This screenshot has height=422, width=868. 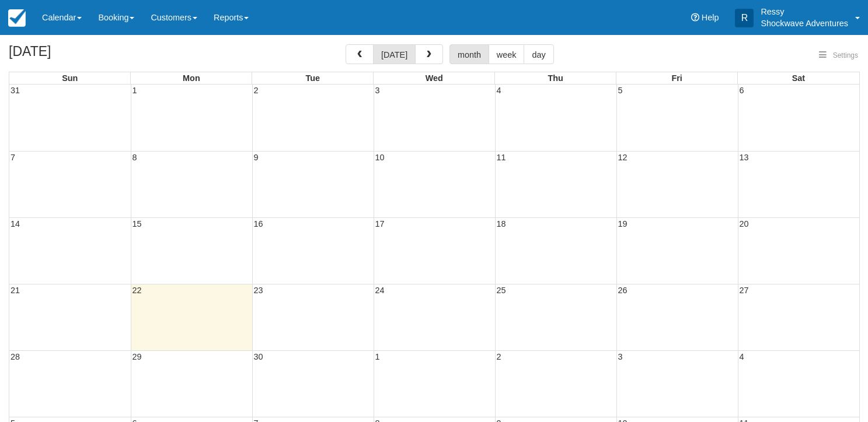 I want to click on span: Tue, so click(x=313, y=78).